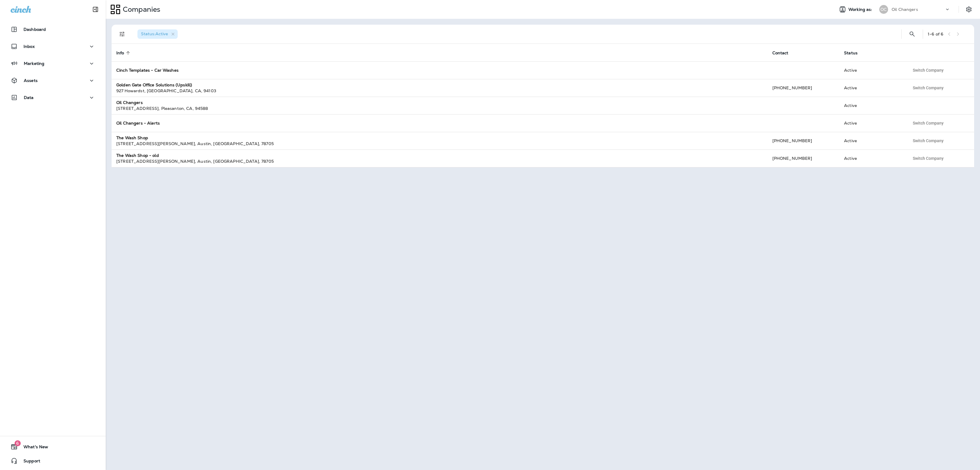  Describe the element at coordinates (935, 34) in the screenshot. I see `div: 1 - 6 of 6` at that location.